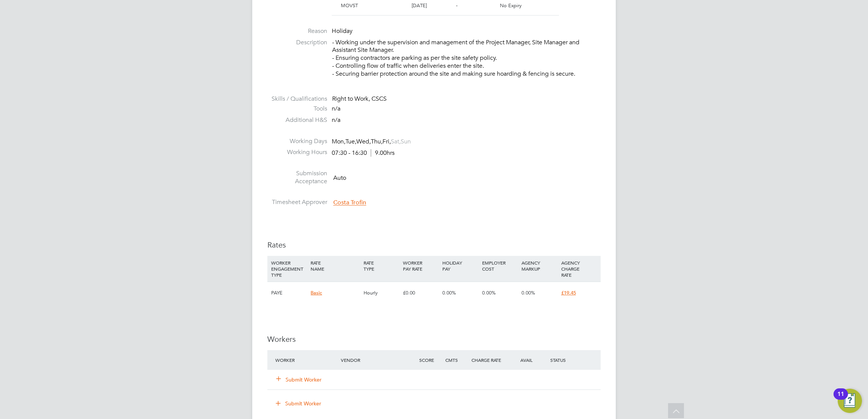 The height and width of the screenshot is (419, 868). Describe the element at coordinates (297, 31) in the screenshot. I see `label: Reason` at that location.